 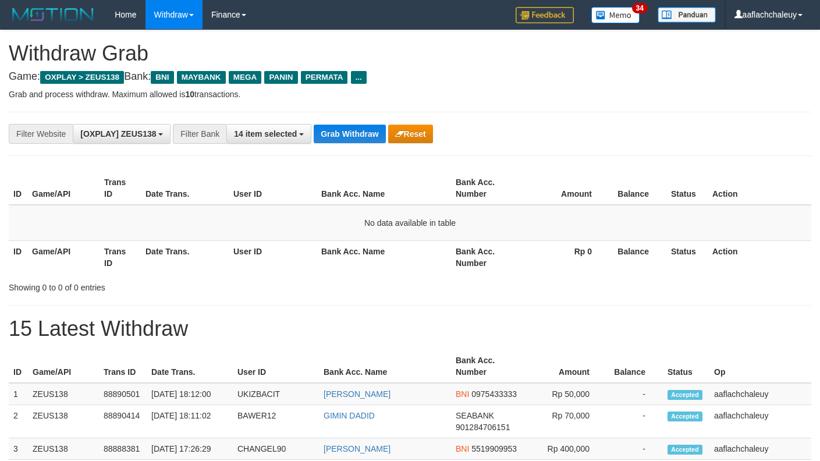 I want to click on h1: Withdraw Grab, so click(x=409, y=54).